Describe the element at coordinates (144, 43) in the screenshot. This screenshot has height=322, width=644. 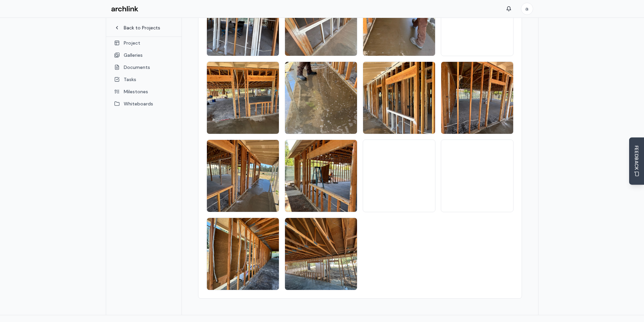
I see `a: Project` at that location.